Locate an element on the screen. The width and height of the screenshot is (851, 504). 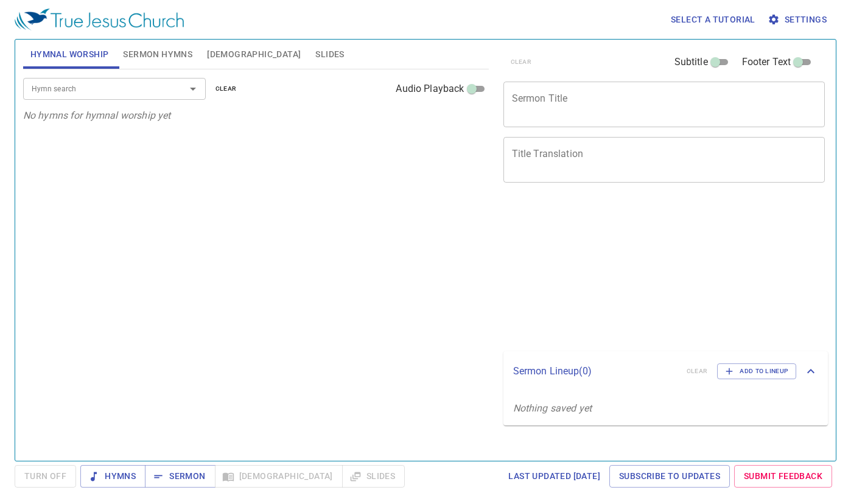
span: Sermon Hymns is located at coordinates (157, 54).